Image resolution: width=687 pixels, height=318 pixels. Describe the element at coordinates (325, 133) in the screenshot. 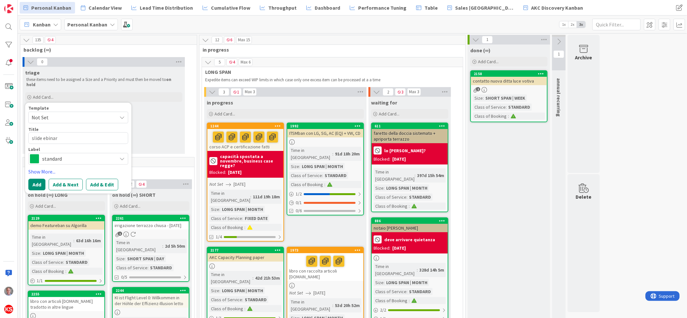

I see `div: ITSMban con LG, SG, AC (EQ) + VW, CD` at that location.